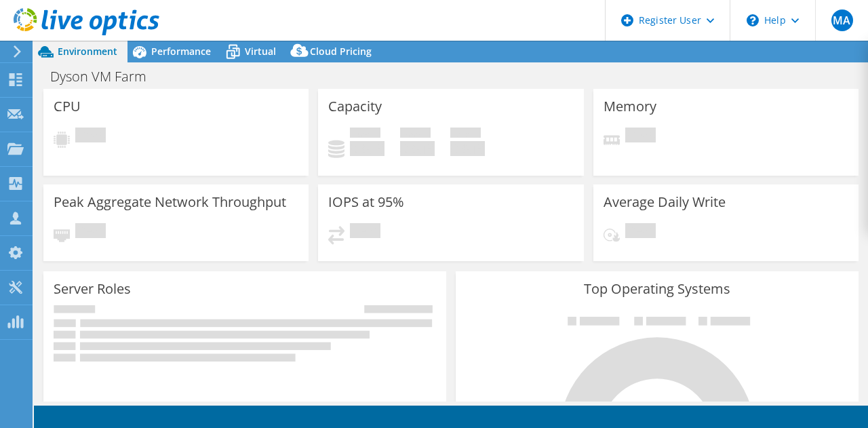  Describe the element at coordinates (465, 134) in the screenshot. I see `span: Total` at that location.